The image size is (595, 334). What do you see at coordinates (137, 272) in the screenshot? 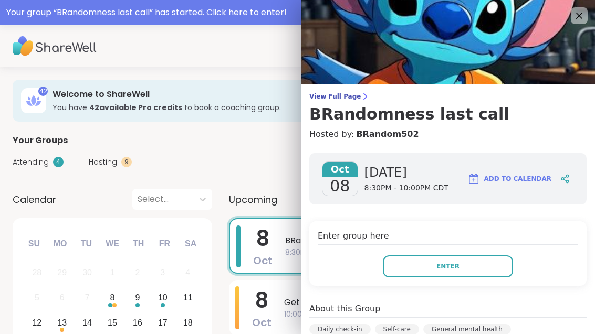
I see `div: 2` at bounding box center [137, 272].